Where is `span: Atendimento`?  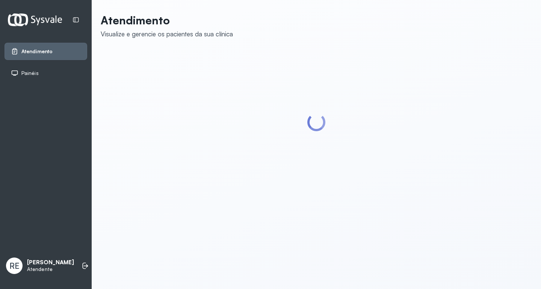 span: Atendimento is located at coordinates (37, 51).